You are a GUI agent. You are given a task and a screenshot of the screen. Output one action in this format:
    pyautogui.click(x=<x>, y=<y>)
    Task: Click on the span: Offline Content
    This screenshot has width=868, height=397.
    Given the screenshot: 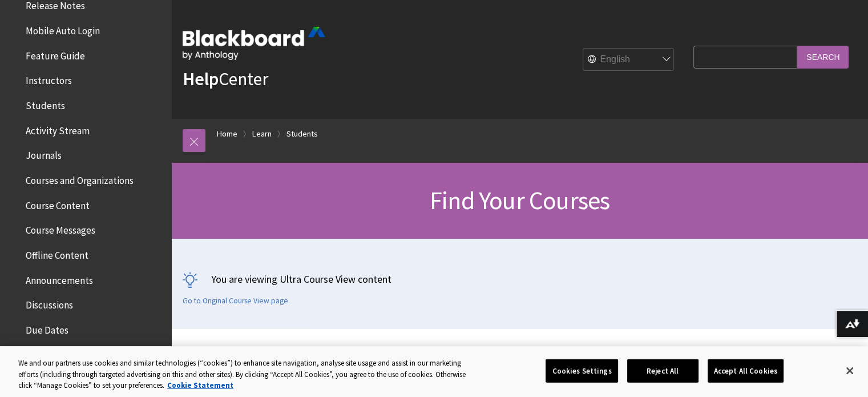 What is the action you would take?
    pyautogui.click(x=57, y=253)
    